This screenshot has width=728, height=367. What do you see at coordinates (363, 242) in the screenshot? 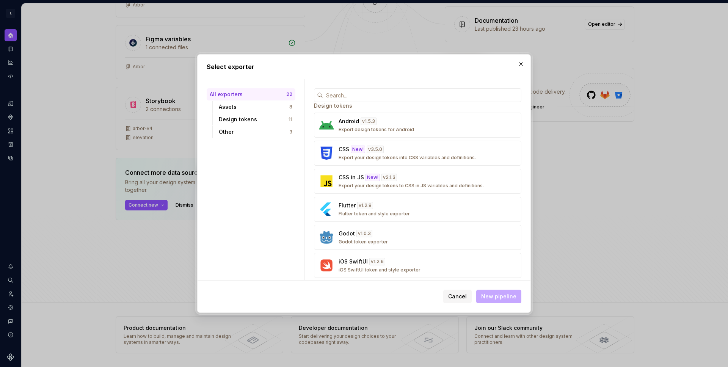
I see `p: Godot token exporter` at bounding box center [363, 242].